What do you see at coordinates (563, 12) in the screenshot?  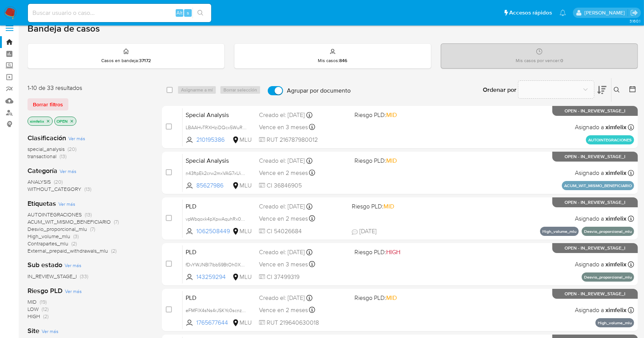 I see `a: Notificaciones` at bounding box center [563, 12].